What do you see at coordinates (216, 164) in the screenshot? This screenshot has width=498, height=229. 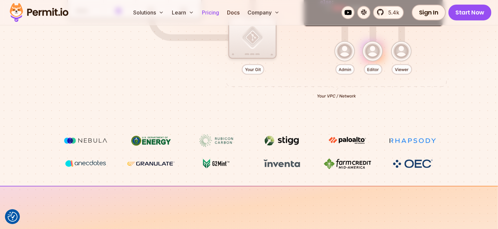 I see `img: G2mint` at bounding box center [216, 164].